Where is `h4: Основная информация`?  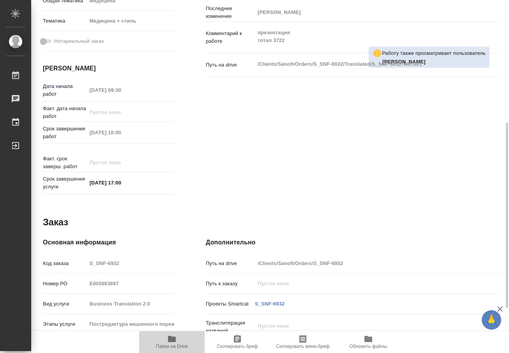
h4: Основная информация is located at coordinates (109, 243).